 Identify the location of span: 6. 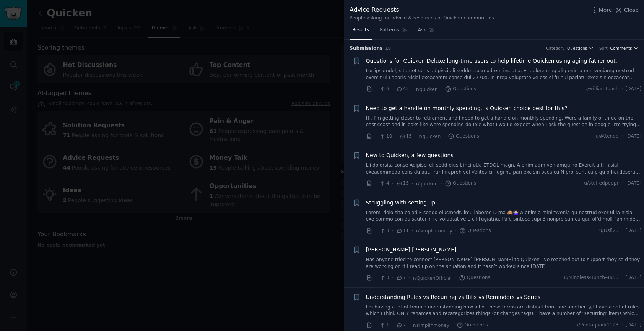
(384, 89).